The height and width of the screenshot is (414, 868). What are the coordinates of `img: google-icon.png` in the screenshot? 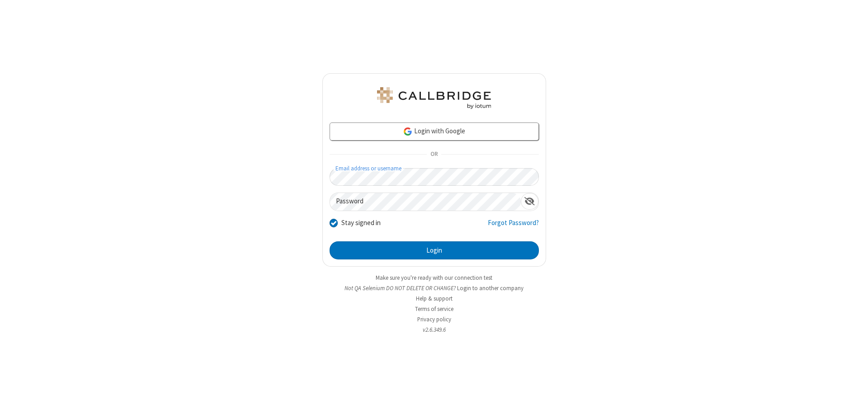 It's located at (408, 131).